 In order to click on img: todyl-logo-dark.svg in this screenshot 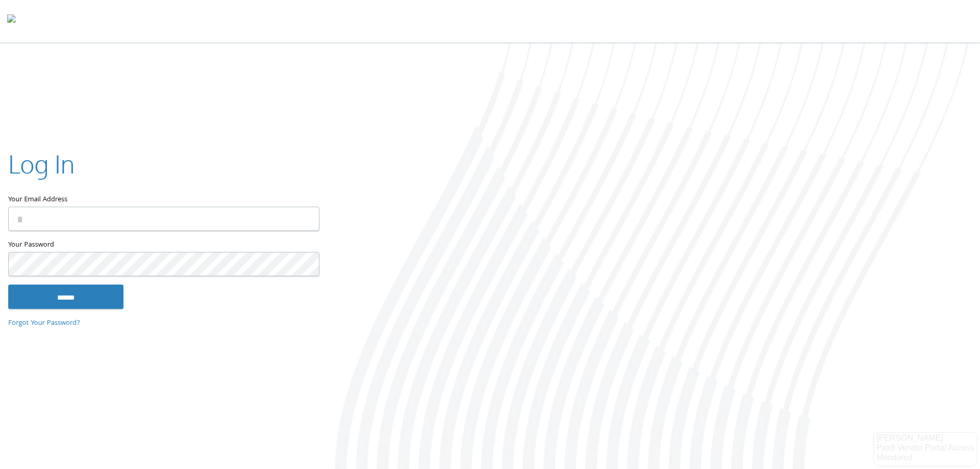, I will do `click(11, 21)`.